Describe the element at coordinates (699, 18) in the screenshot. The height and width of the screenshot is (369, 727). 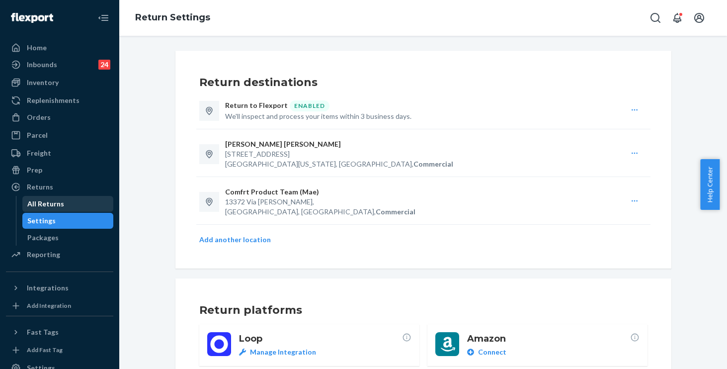
I see `button: Open account menu` at that location.